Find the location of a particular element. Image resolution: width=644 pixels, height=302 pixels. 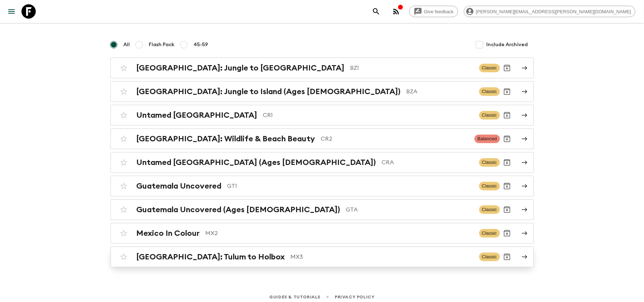

p: CRA is located at coordinates (428, 162).